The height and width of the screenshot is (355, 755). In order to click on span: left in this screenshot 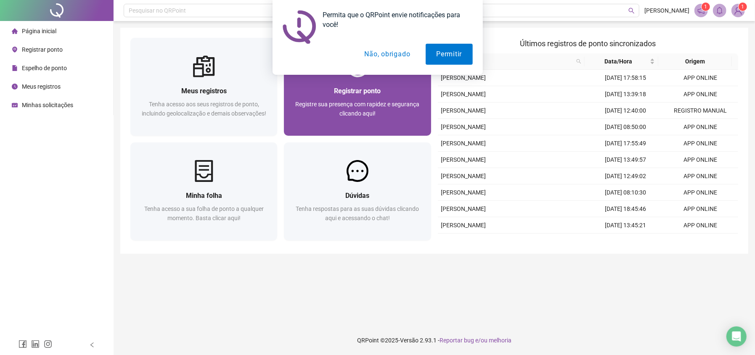, I will do `click(92, 345)`.